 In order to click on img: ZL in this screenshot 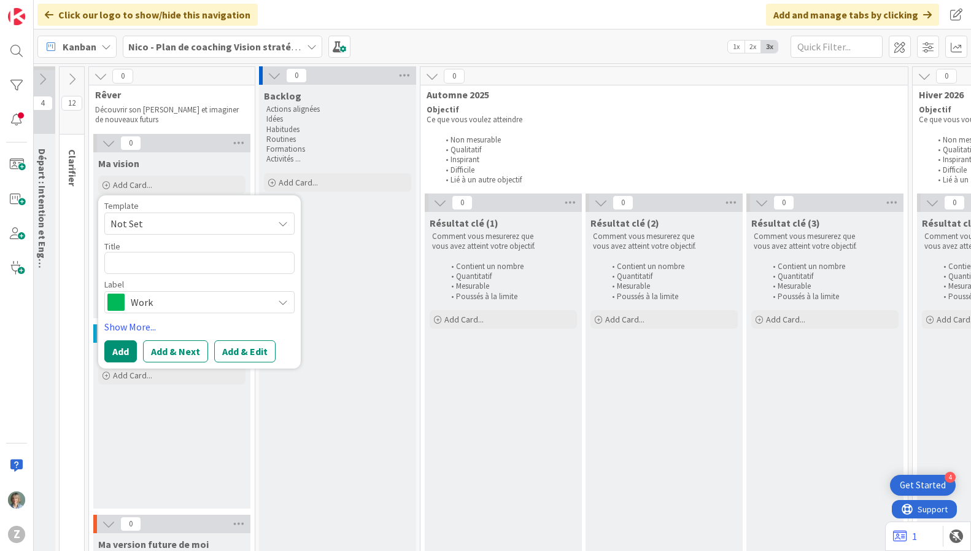, I will do `click(17, 500)`.